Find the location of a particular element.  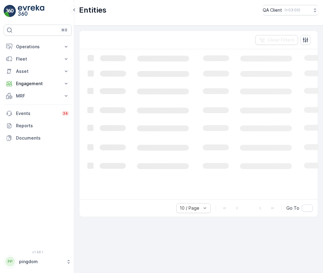

button: Operations is located at coordinates (37, 47).